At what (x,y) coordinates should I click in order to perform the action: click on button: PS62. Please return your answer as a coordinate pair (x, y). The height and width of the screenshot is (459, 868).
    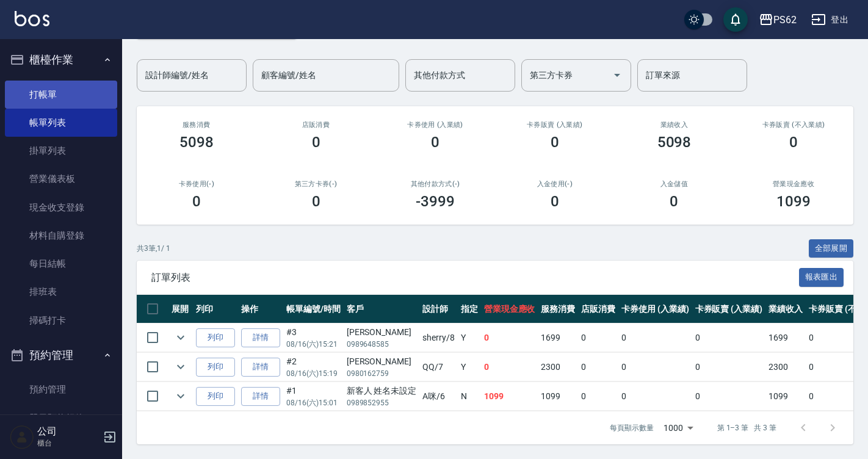
    Looking at the image, I should click on (777, 20).